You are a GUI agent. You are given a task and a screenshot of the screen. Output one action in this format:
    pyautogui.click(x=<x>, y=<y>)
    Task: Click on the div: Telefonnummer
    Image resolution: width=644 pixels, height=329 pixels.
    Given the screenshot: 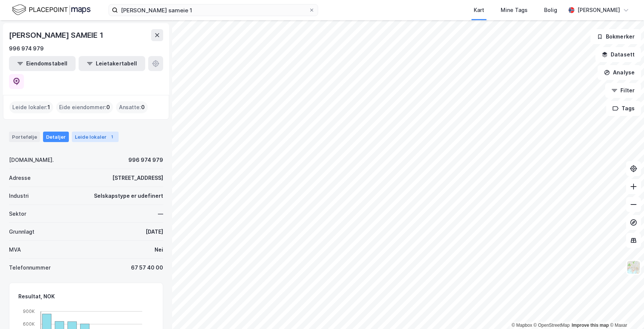 What is the action you would take?
    pyautogui.click(x=29, y=267)
    